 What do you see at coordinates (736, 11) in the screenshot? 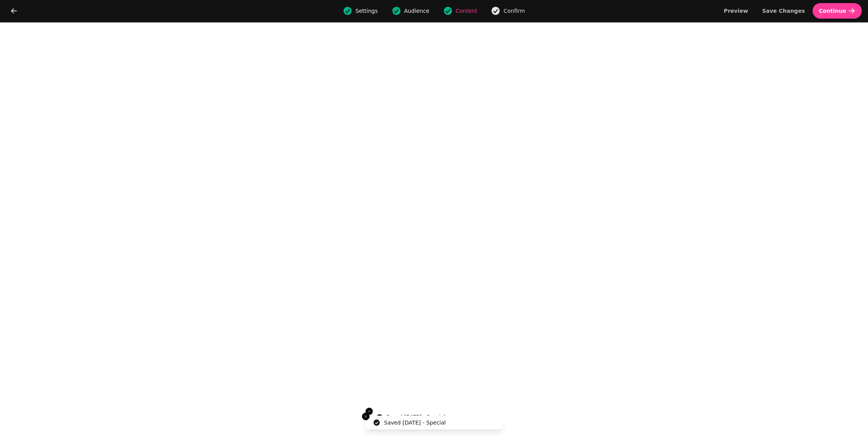
I see `button: Preview` at bounding box center [736, 11].